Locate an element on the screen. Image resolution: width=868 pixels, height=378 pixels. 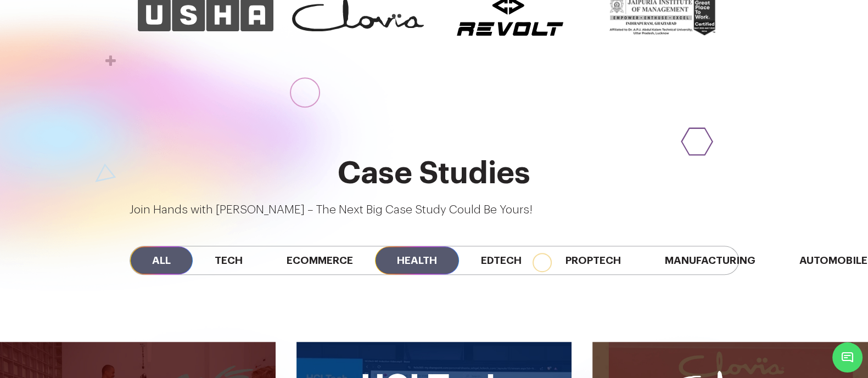
span: All is located at coordinates (161, 260).